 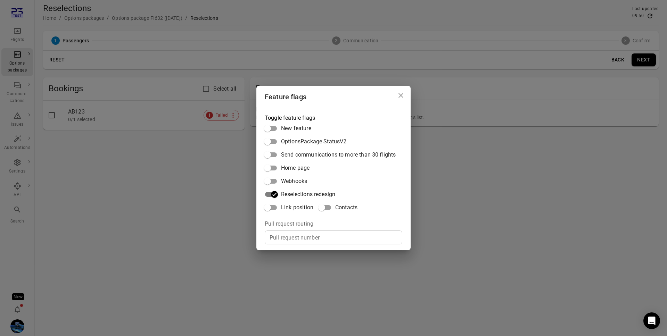 What do you see at coordinates (334, 97) in the screenshot?
I see `h2: Feature flags` at bounding box center [334, 97].